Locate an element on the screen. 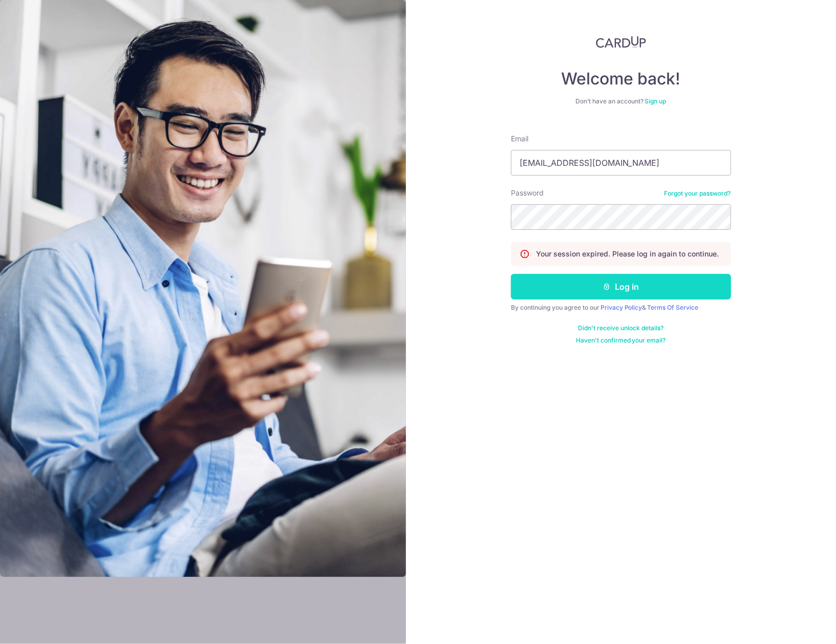 This screenshot has width=836, height=644. div: By continuing you agree to our & is located at coordinates (621, 307).